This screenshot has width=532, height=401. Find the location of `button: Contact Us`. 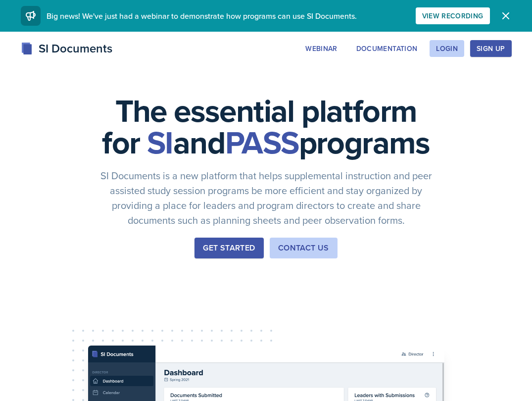

button: Contact Us is located at coordinates (303, 248).